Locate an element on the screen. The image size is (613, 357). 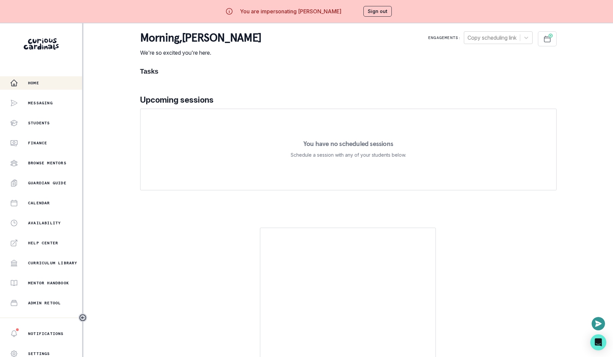
p: Availability is located at coordinates (44, 223).